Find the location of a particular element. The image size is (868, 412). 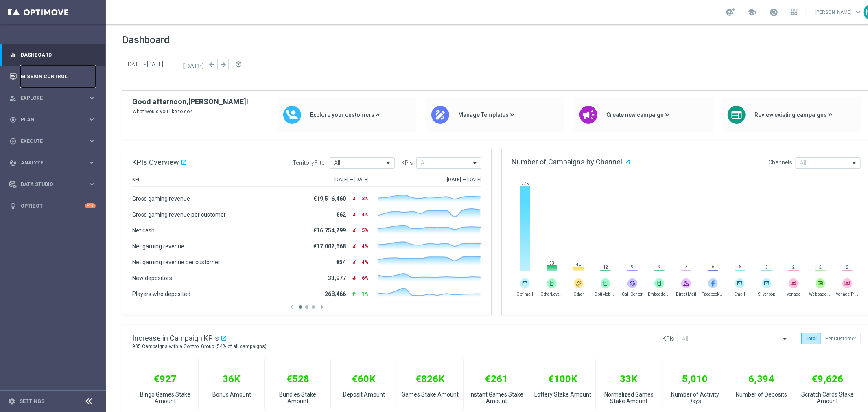

span: Data Studio is located at coordinates (54, 184).